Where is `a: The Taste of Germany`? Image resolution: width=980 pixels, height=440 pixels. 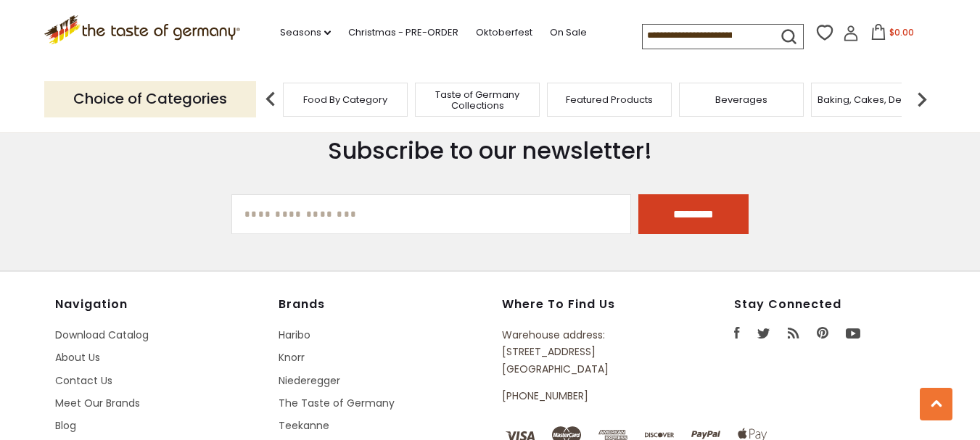
a: The Taste of Germany is located at coordinates (336, 403).